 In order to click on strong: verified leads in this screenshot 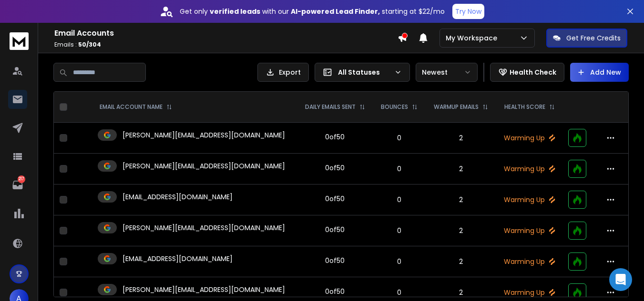, I will do `click(235, 11)`.